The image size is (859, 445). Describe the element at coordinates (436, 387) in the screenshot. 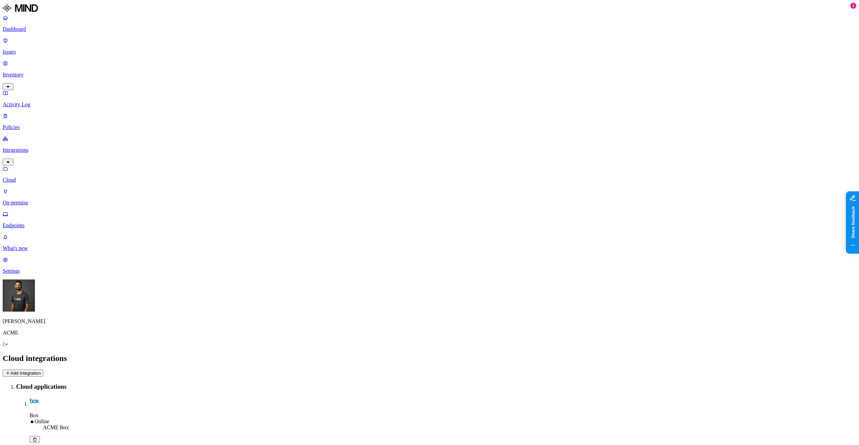

I see `h3: Cloud applications` at that location.